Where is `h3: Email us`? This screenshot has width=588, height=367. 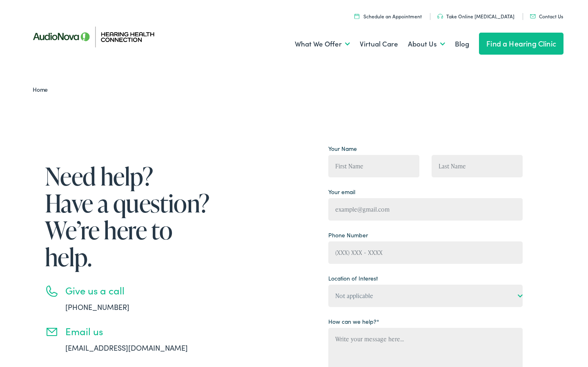
h3: Email us is located at coordinates (139, 331).